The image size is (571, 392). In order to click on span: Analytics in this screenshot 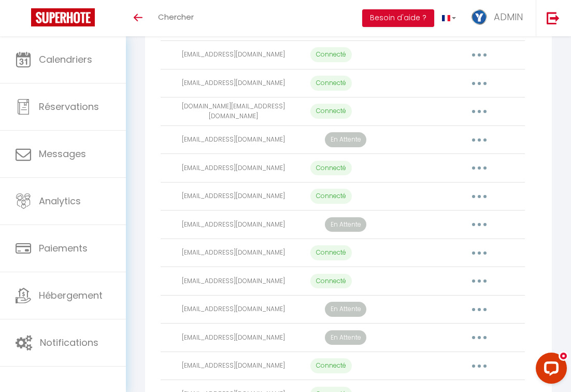, I will do `click(60, 200)`.